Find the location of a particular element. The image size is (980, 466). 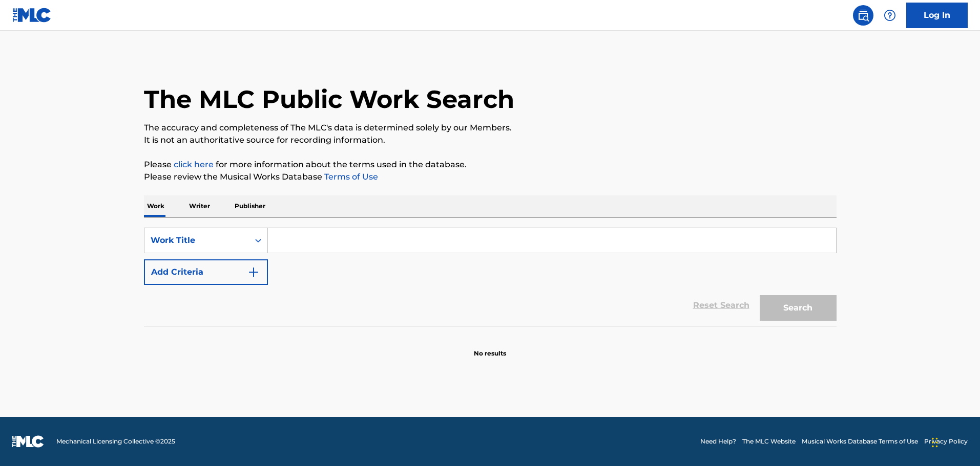

p: No results is located at coordinates (490, 347).